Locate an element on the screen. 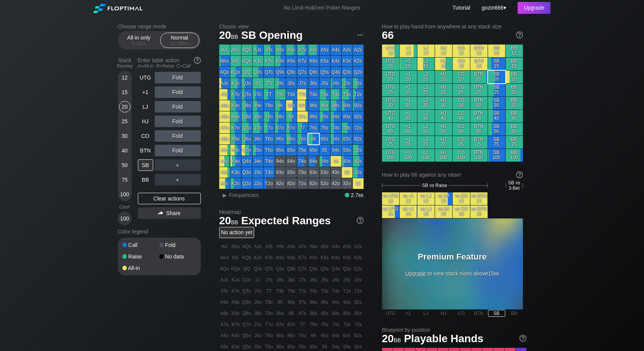 This screenshot has height=351, width=644. div: +1 12 is located at coordinates (408, 51).